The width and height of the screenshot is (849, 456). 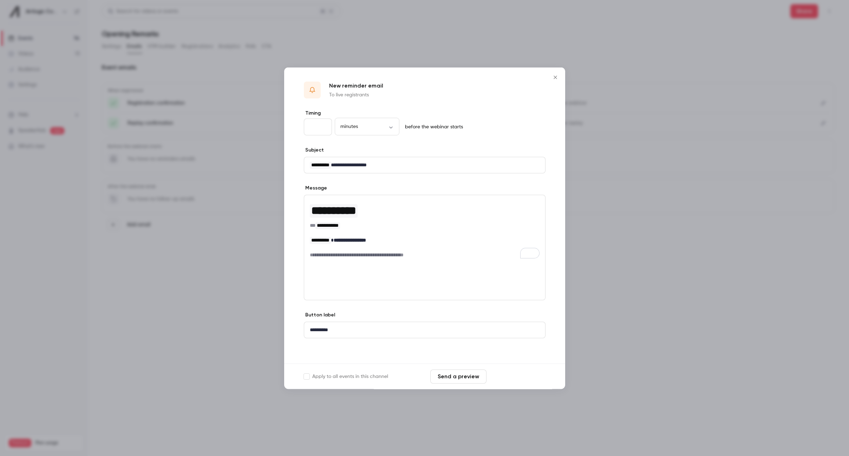 What do you see at coordinates (518, 376) in the screenshot?
I see `button: Save changes` at bounding box center [518, 376].